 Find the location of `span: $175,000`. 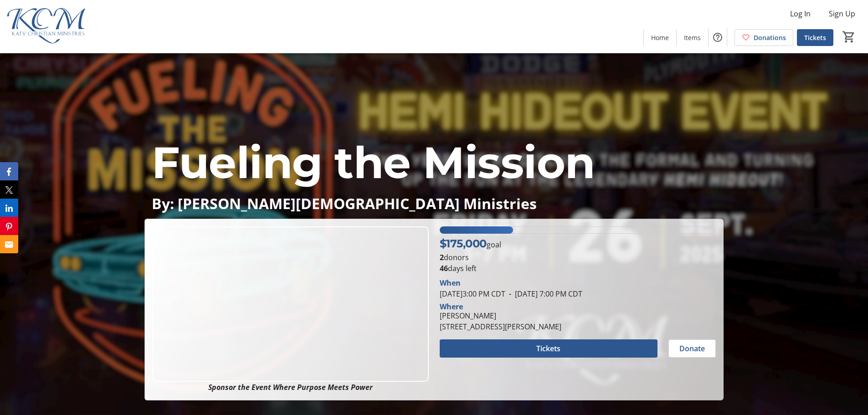

span: $175,000 is located at coordinates (463, 243).